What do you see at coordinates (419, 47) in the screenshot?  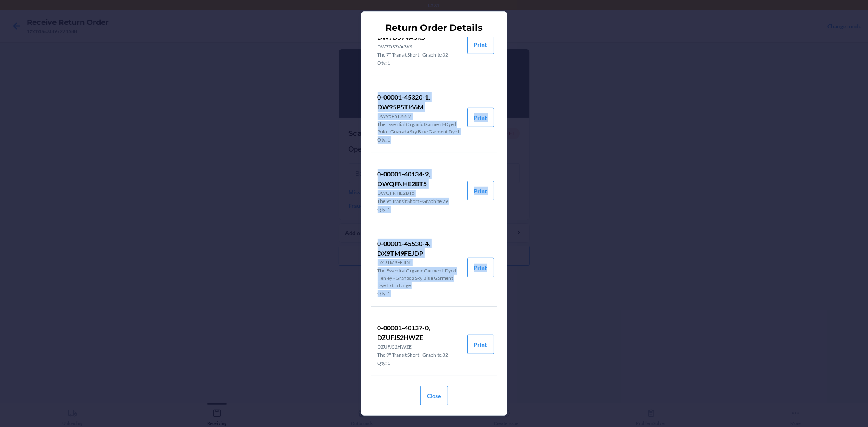 I see `p: DW7DS7VA3KS` at bounding box center [419, 47].